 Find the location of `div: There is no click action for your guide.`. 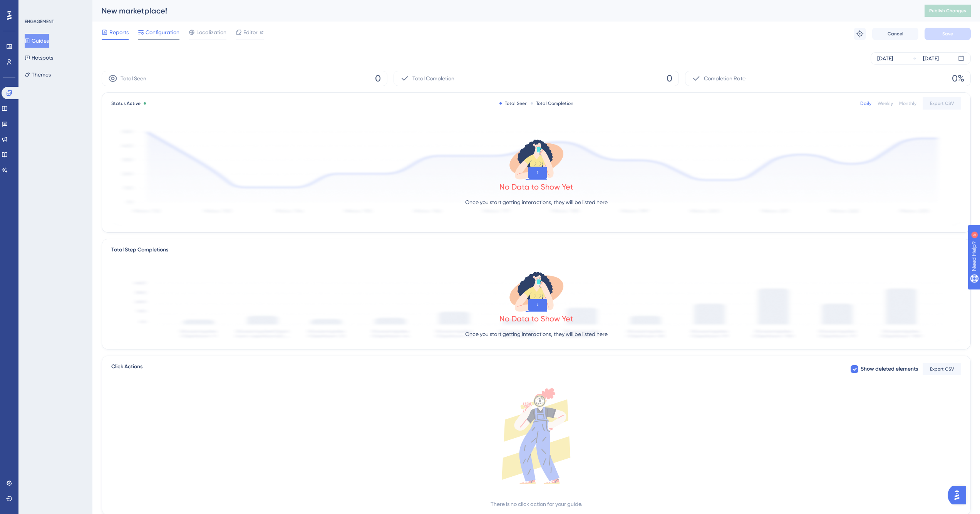

div: There is no click action for your guide. is located at coordinates (536, 504).